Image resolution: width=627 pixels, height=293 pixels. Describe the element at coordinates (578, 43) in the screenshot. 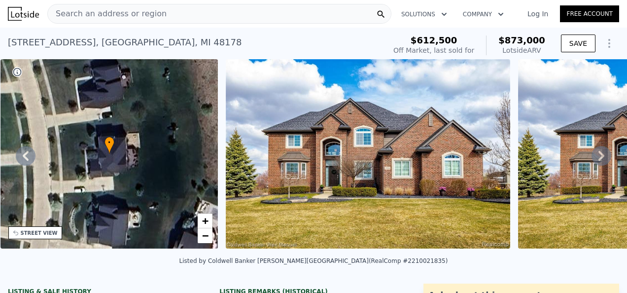

I see `button: SAVE` at that location.